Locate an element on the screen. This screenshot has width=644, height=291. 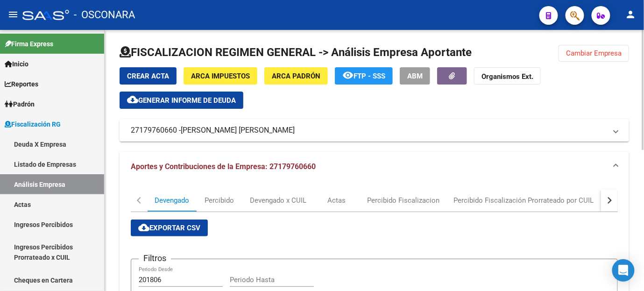
div: Percibido Fiscalizacion is located at coordinates (403, 201).